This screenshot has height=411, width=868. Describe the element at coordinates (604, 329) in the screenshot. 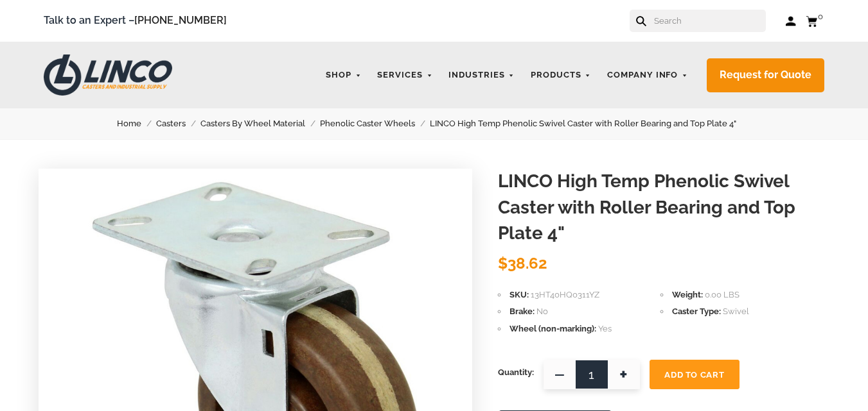

I see `span: Yes` at that location.